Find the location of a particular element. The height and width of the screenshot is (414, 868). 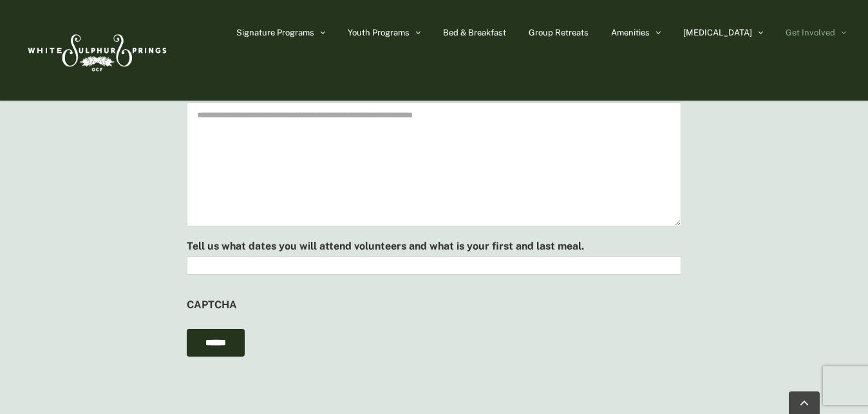

label: Tell us what dates you will attend volunteers and what is your first and last meal. is located at coordinates (385, 245).